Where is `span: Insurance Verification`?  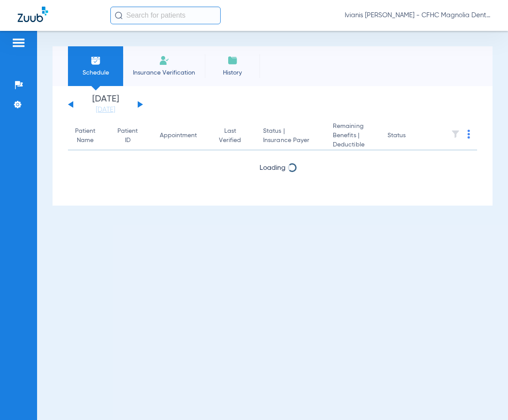 span: Insurance Verification is located at coordinates (164, 73).